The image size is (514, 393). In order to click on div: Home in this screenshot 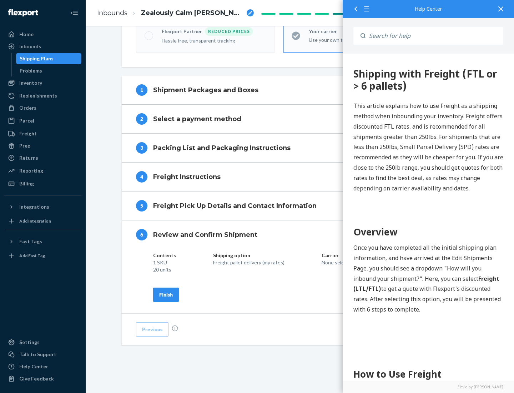, I will do `click(26, 34)`.